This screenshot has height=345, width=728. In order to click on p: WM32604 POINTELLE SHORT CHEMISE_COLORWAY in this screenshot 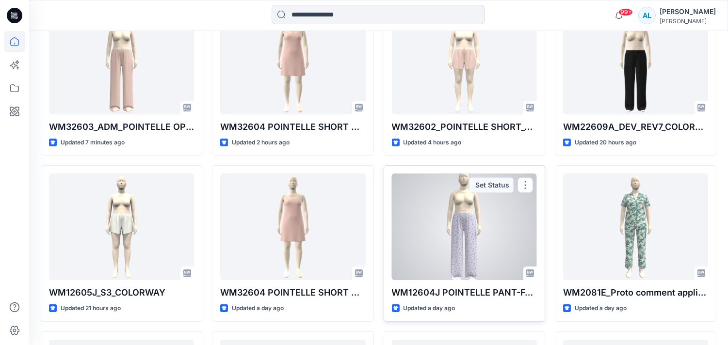, I will do `click(292, 293)`.